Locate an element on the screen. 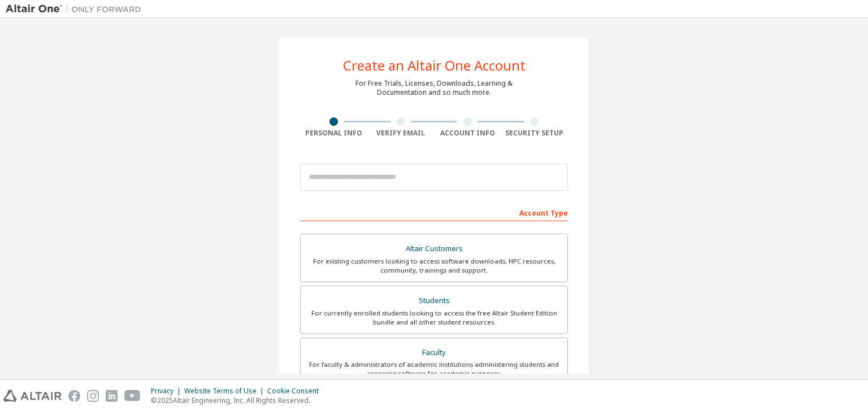  img: linkedin.svg is located at coordinates (111, 396).